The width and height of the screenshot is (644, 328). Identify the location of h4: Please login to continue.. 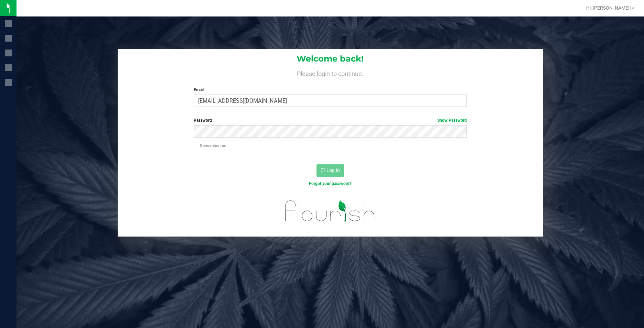
(330, 73).